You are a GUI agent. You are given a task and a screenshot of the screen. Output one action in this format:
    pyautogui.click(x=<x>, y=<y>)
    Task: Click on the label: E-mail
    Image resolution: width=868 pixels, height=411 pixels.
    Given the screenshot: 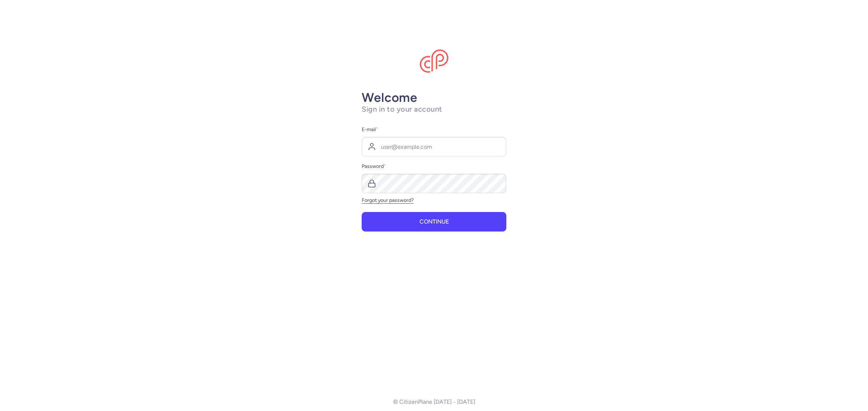 What is the action you would take?
    pyautogui.click(x=434, y=130)
    